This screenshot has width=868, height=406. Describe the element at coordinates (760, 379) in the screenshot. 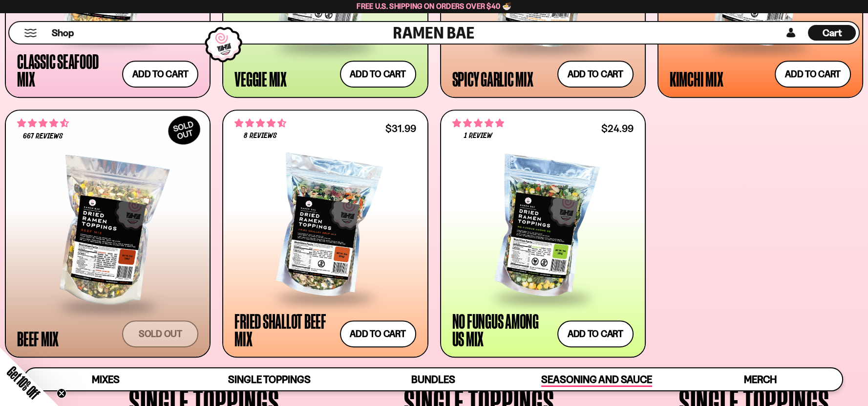

I see `a: Merch` at that location.